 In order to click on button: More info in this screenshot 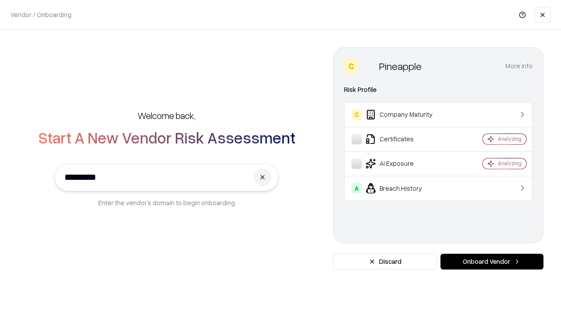, I will do `click(519, 66)`.